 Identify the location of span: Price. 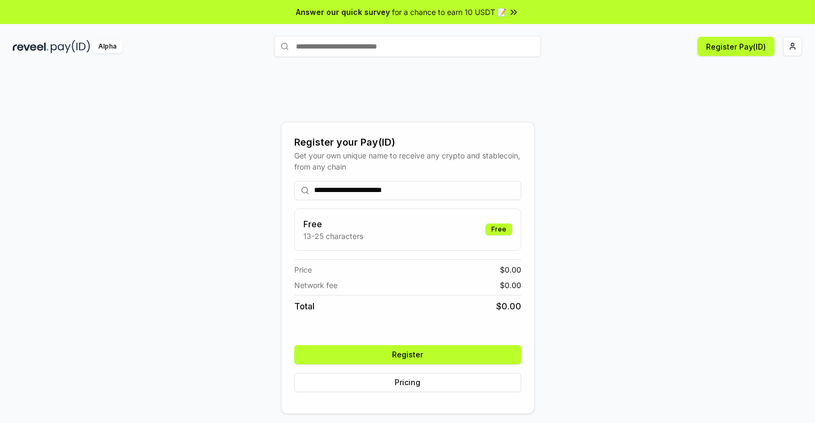
(303, 270).